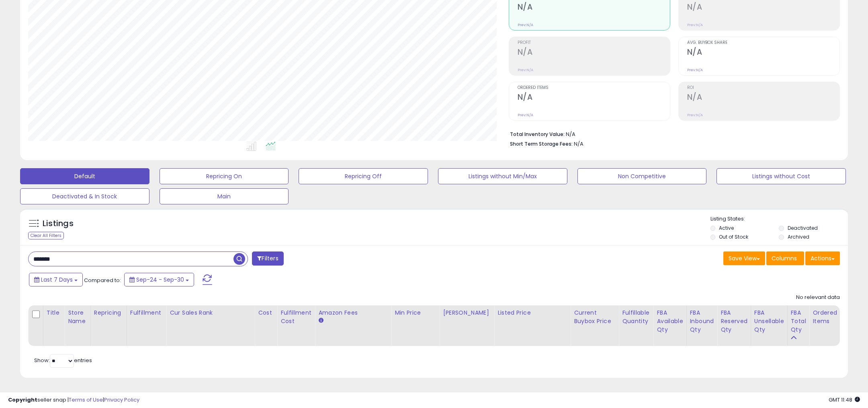 The width and height of the screenshot is (868, 408). I want to click on a: Terms of Use, so click(86, 399).